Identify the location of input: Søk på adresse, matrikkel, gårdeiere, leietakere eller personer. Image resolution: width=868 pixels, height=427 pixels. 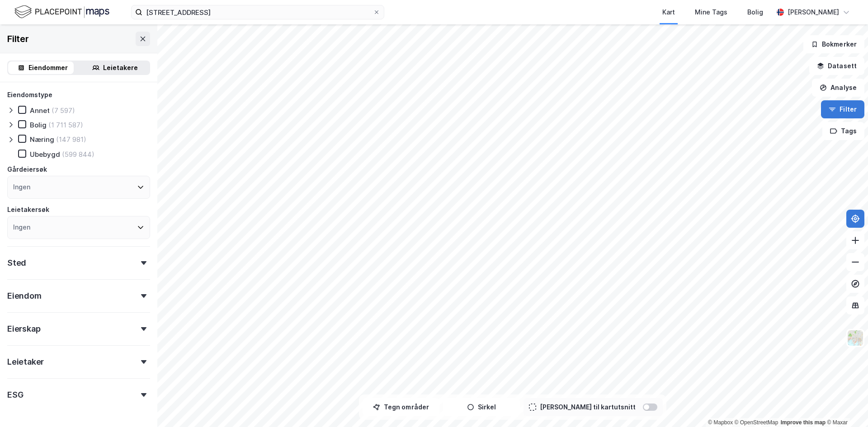
(258, 12).